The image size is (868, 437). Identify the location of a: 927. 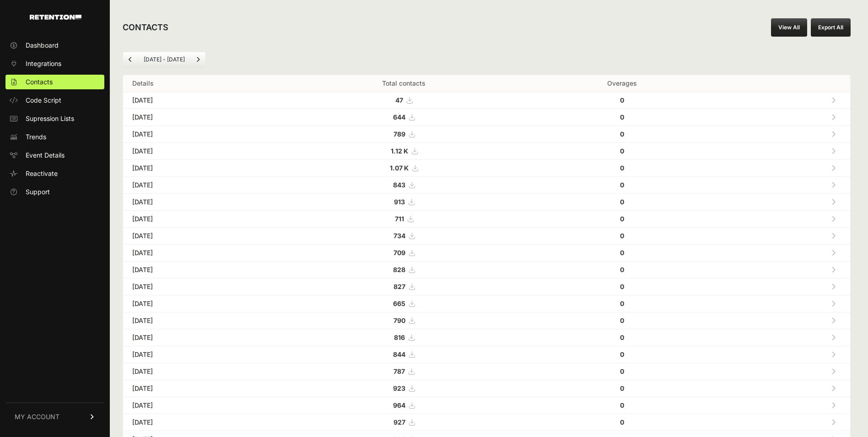
(404, 421).